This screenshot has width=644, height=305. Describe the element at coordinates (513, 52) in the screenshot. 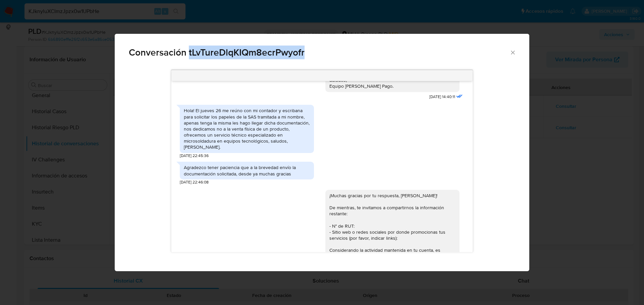

I see `button: Cerrar` at that location.